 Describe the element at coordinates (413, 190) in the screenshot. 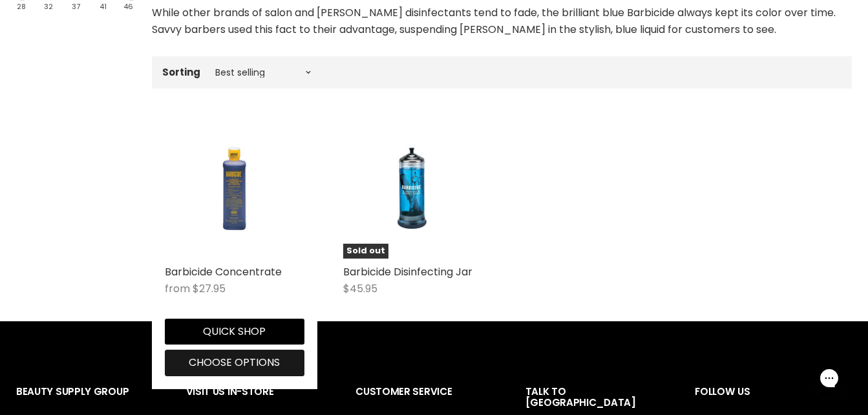

I see `a: Barbicide Disinfecting JarSold out` at that location.